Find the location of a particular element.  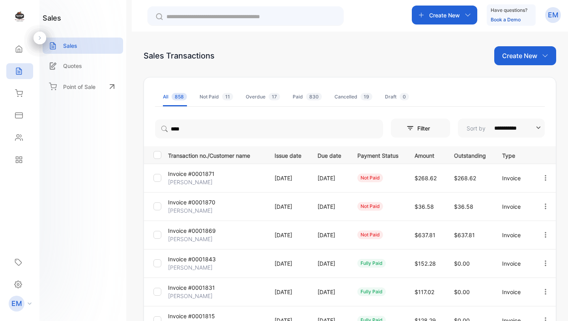

h1: sales is located at coordinates (52, 18).